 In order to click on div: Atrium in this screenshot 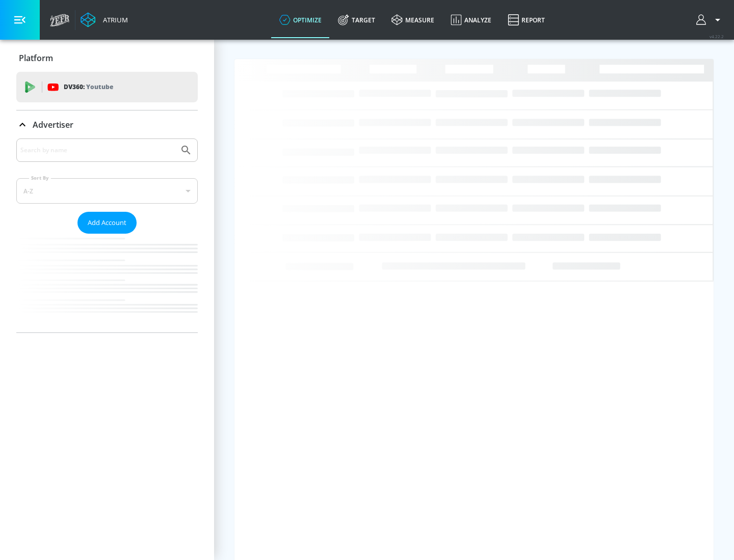, I will do `click(113, 19)`.